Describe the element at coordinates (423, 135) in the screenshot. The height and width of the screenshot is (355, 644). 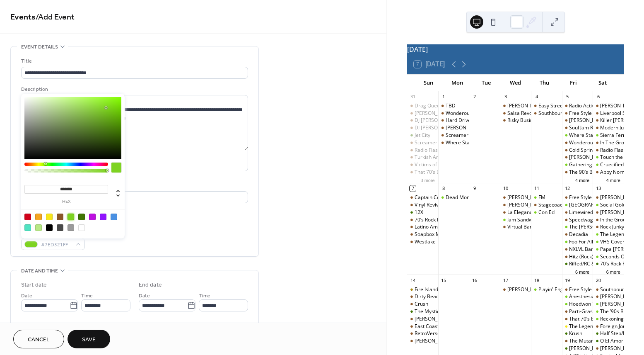
I see `div: Jet City` at that location.